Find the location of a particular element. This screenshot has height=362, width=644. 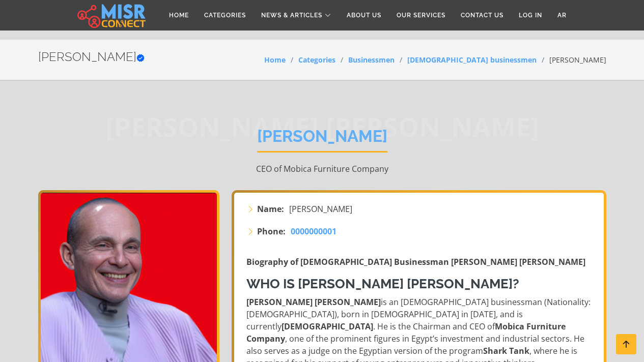

img: main.misr_connect is located at coordinates (112, 15).